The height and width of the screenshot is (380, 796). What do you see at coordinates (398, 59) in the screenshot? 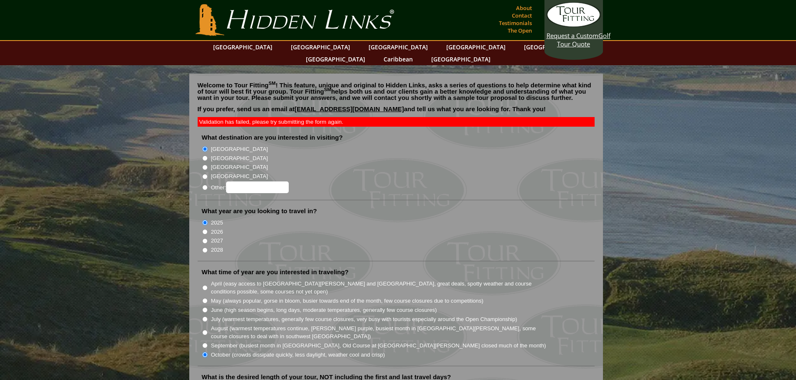
I see `a: Caribbean` at bounding box center [398, 59].